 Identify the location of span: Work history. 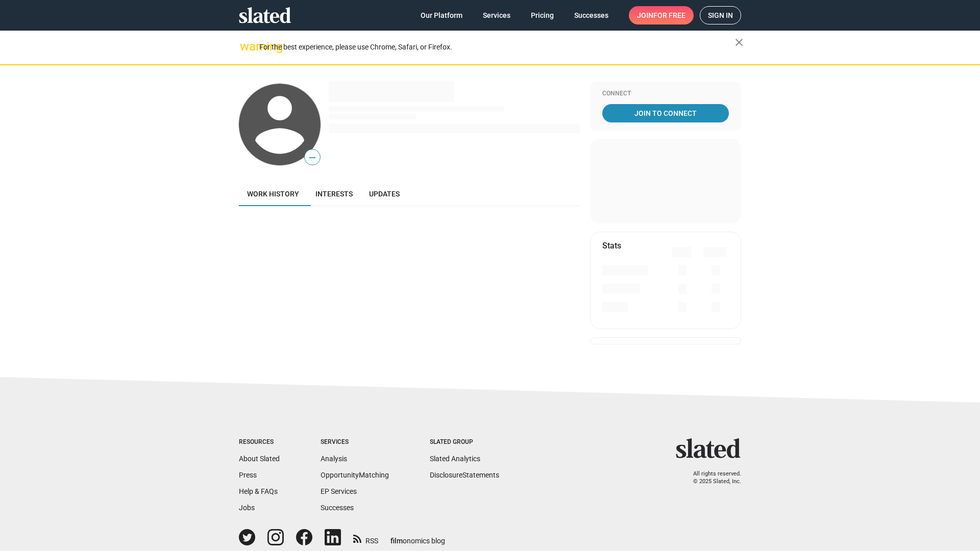
(273, 194).